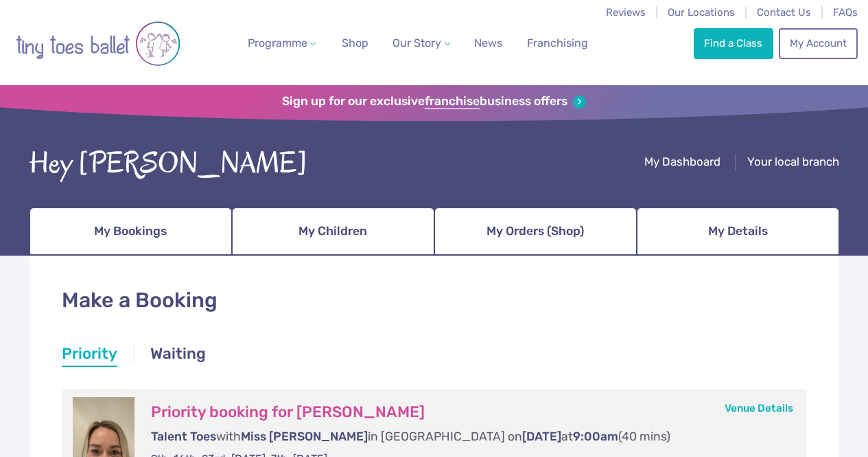 The image size is (868, 457). I want to click on a: Our Locations, so click(701, 12).